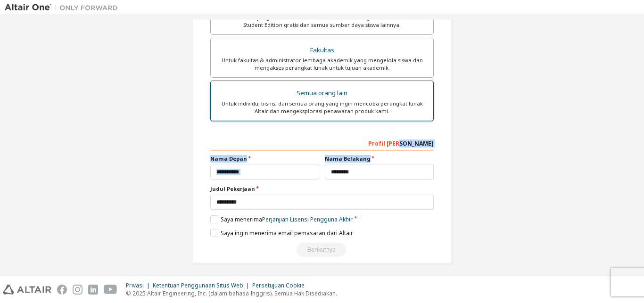  What do you see at coordinates (322, 189) in the screenshot?
I see `label: Judul Pekerjaan` at bounding box center [322, 189].